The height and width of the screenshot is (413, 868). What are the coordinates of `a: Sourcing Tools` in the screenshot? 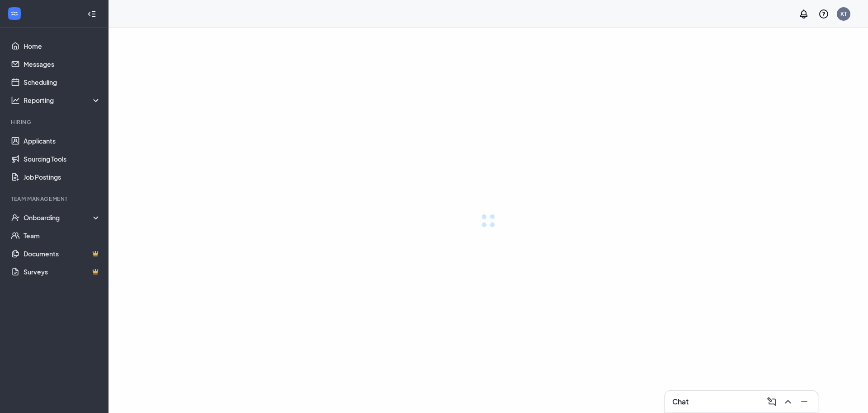 It's located at (62, 159).